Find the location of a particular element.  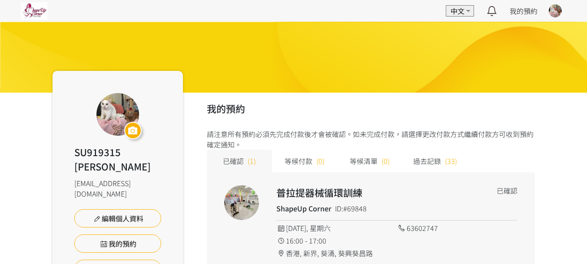

span: 過去記錄 is located at coordinates (427, 161).